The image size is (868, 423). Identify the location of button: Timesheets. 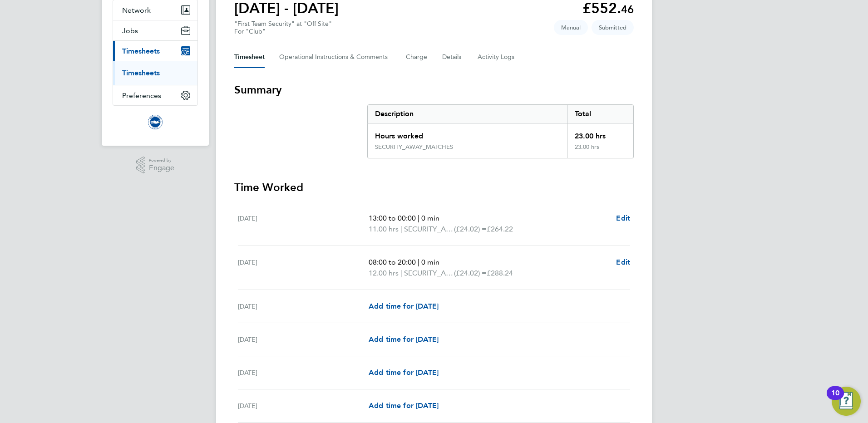
(155, 51).